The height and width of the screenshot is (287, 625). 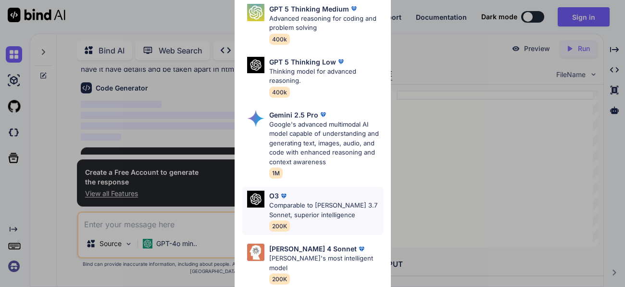 What do you see at coordinates (276, 173) in the screenshot?
I see `span: 1M` at bounding box center [276, 173].